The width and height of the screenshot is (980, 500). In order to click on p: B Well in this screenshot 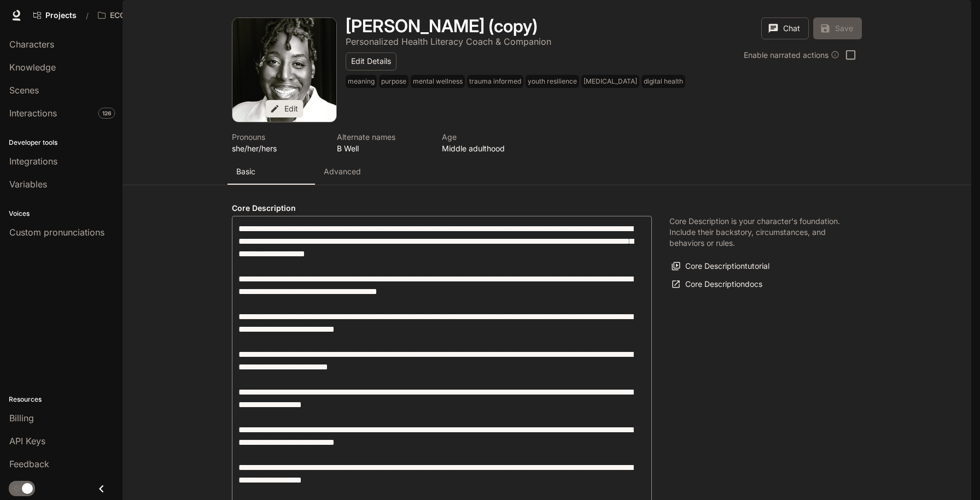, I will do `click(382, 148)`.